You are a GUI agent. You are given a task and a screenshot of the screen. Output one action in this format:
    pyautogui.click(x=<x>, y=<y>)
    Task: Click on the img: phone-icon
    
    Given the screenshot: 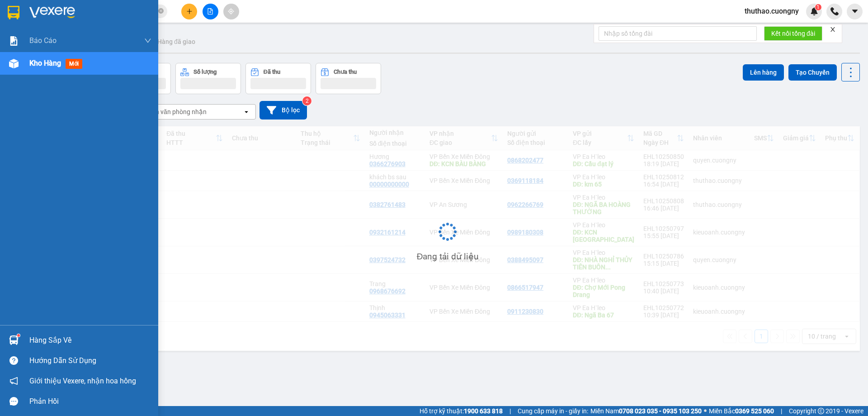 What is the action you would take?
    pyautogui.click(x=834, y=11)
    